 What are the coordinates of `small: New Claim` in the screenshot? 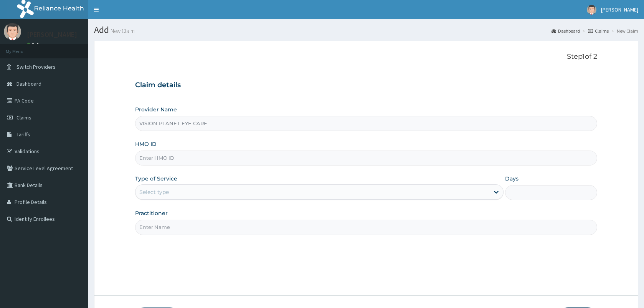 It's located at (122, 31).